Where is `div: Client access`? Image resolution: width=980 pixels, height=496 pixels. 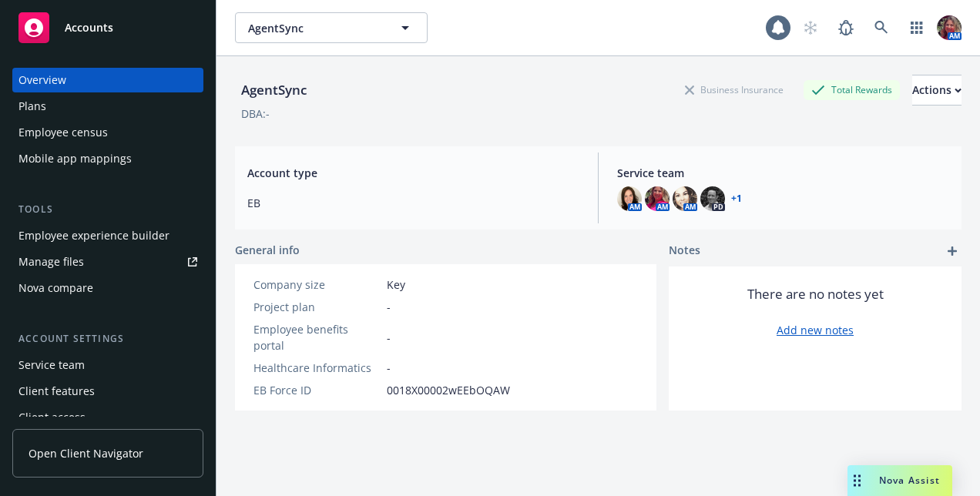 div: Client access is located at coordinates (52, 418).